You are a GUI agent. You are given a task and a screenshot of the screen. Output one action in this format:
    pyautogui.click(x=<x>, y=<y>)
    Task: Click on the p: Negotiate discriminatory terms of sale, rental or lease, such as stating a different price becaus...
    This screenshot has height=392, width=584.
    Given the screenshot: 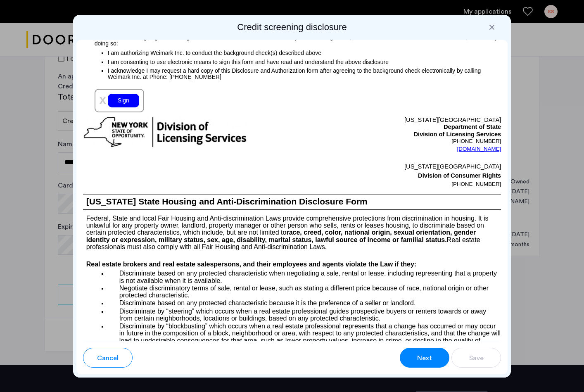 What is the action you would take?
    pyautogui.click(x=304, y=292)
    